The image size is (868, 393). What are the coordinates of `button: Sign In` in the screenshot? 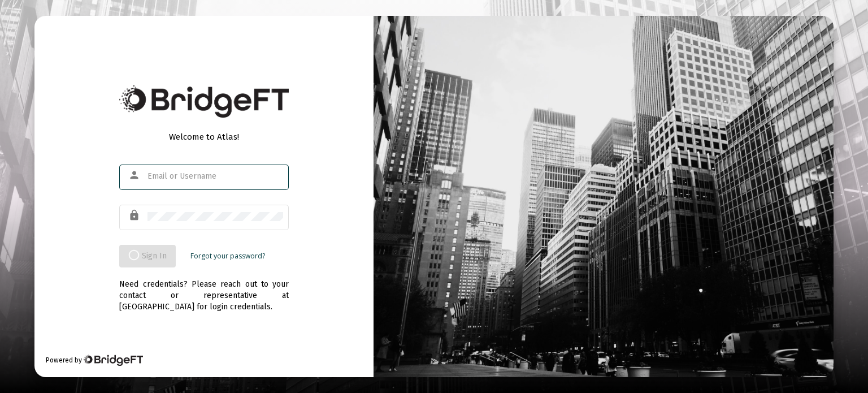 It's located at (147, 256).